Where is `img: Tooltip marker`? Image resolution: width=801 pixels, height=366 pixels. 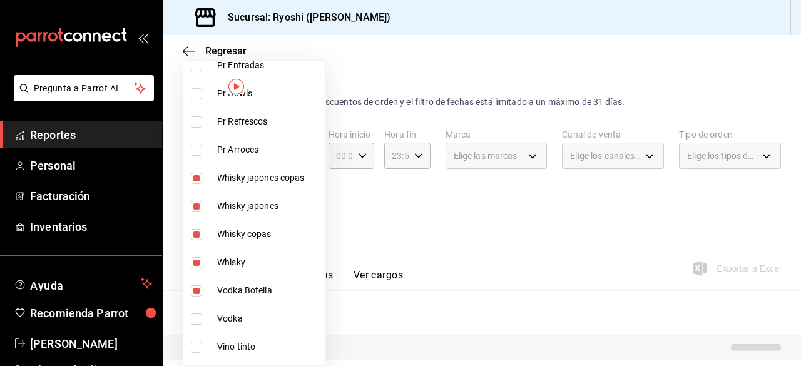
img: Tooltip marker is located at coordinates (236, 86).